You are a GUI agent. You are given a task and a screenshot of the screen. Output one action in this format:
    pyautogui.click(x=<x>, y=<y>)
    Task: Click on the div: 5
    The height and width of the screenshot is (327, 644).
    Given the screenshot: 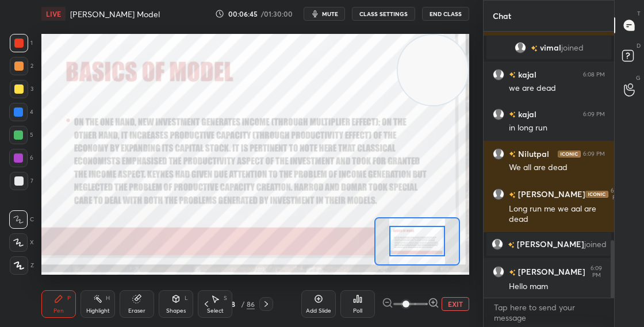 What is the action you would take?
    pyautogui.click(x=21, y=135)
    